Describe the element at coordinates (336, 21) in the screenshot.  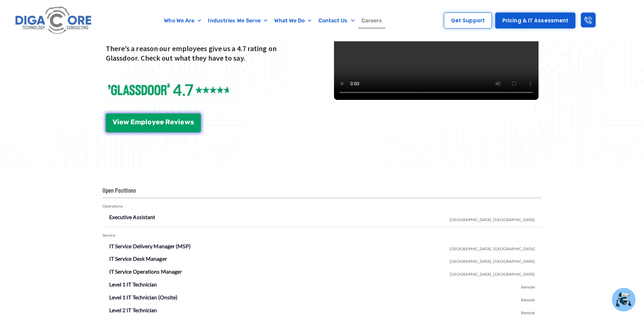
I see `a: Contact Us` at that location.